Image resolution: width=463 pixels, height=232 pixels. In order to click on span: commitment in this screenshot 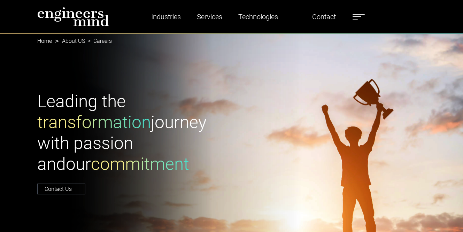, I will do `click(140, 164)`.